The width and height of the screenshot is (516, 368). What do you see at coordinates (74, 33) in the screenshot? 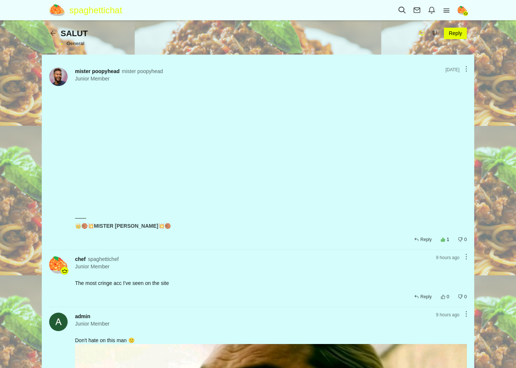
I see `span: SALUT` at bounding box center [74, 33].